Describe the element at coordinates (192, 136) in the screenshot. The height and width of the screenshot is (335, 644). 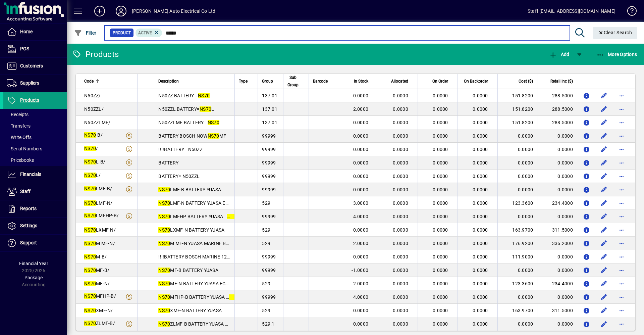
I see `span: BATTERY BOSCH NOW MF` at that location.